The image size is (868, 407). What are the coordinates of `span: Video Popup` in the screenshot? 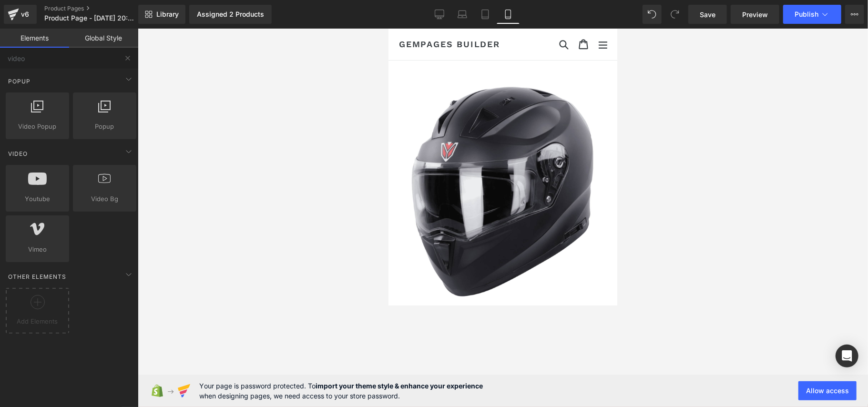 It's located at (37, 126).